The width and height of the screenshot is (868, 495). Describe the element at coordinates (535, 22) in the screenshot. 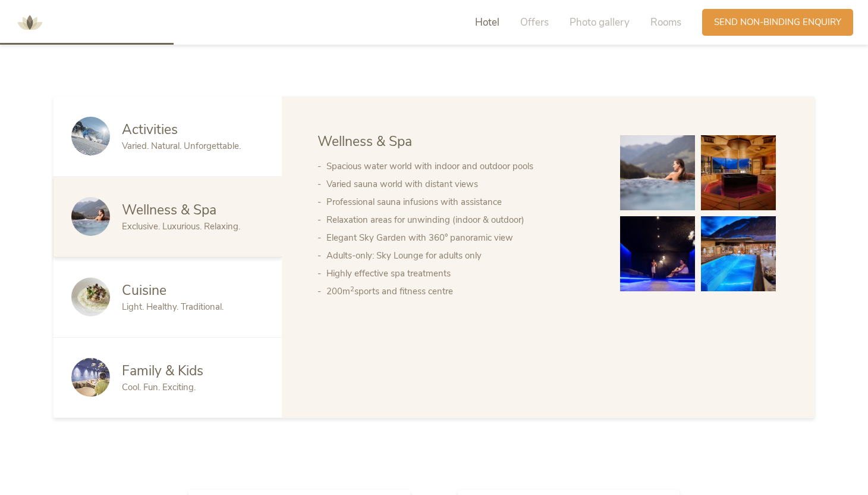

I see `span: Offers` at that location.